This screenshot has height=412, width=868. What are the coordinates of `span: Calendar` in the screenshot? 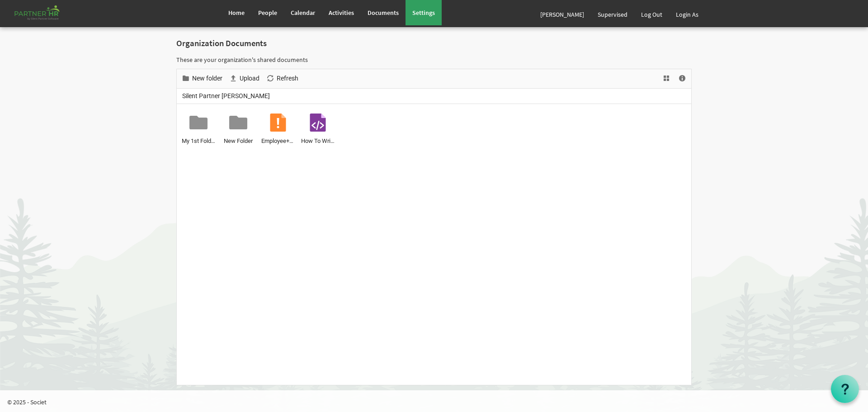 It's located at (303, 13).